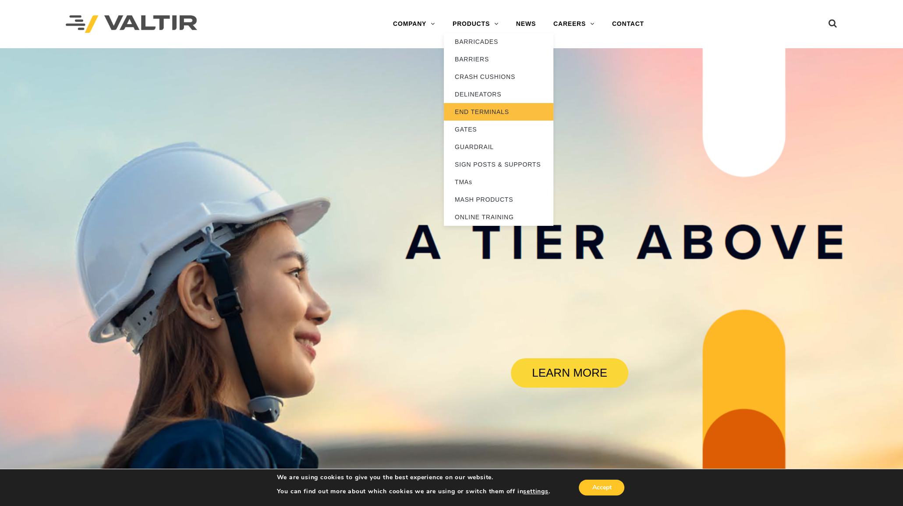 The width and height of the screenshot is (903, 506). Describe the element at coordinates (602, 487) in the screenshot. I see `button: Accept` at that location.